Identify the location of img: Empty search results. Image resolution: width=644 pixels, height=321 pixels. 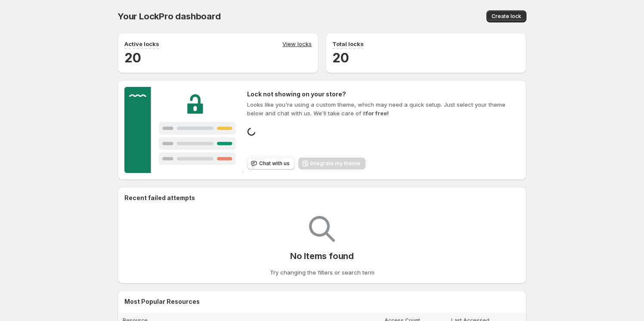
(322, 228).